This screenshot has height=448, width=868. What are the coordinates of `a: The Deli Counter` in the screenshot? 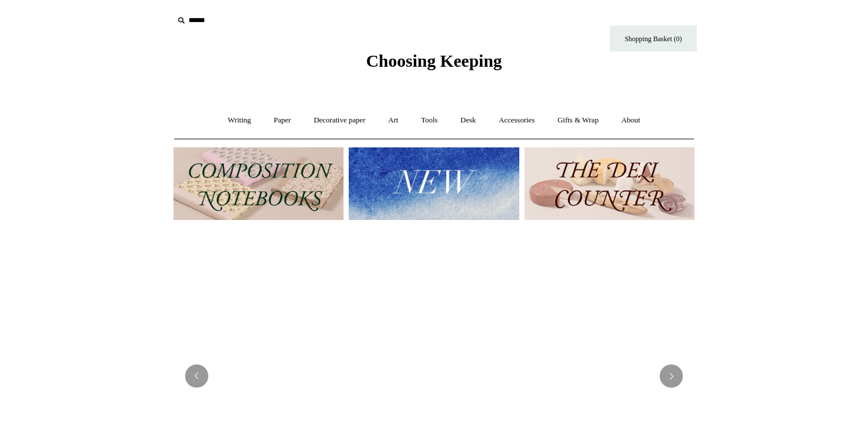 It's located at (609, 183).